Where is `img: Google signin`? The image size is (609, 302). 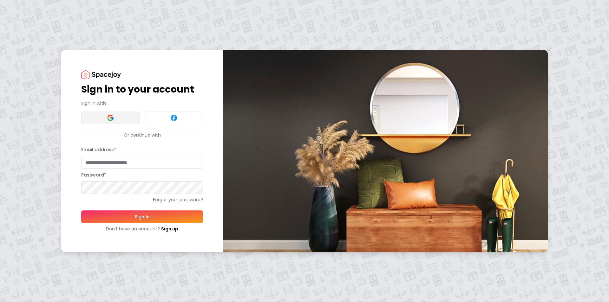 img: Google signin is located at coordinates (110, 118).